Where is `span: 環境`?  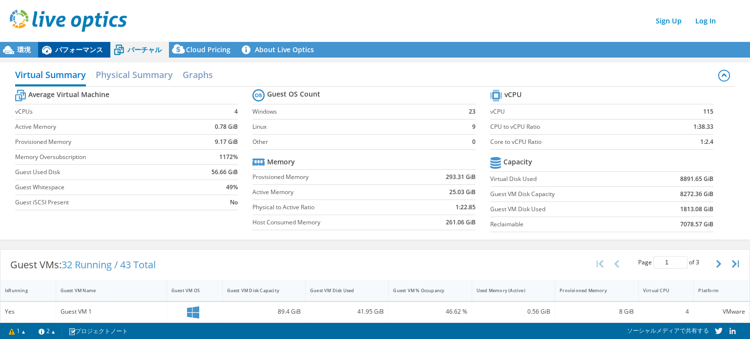
span: 環境 is located at coordinates (24, 49).